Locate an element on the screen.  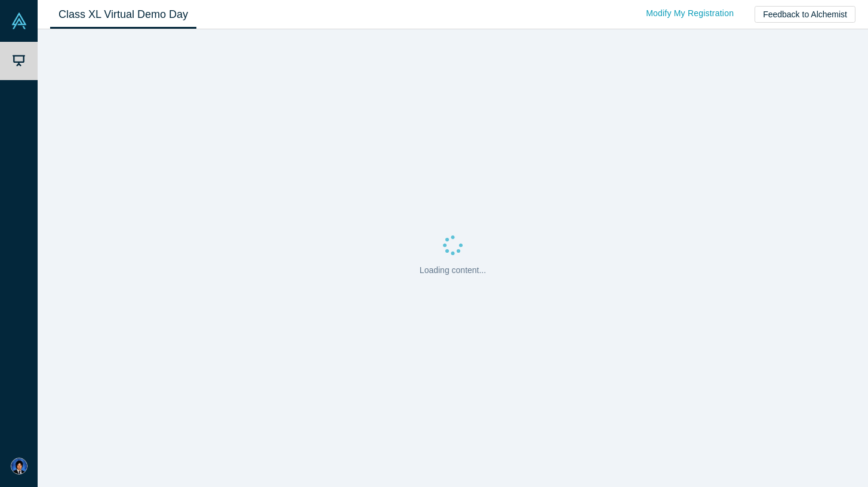
img: Alchemist Vault Logo is located at coordinates (19, 21).